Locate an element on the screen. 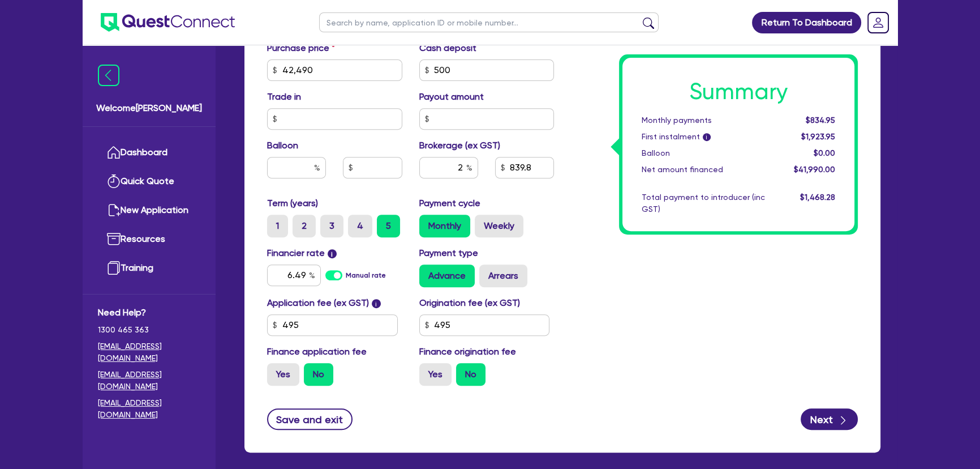  label: Payment cycle is located at coordinates (450, 204).